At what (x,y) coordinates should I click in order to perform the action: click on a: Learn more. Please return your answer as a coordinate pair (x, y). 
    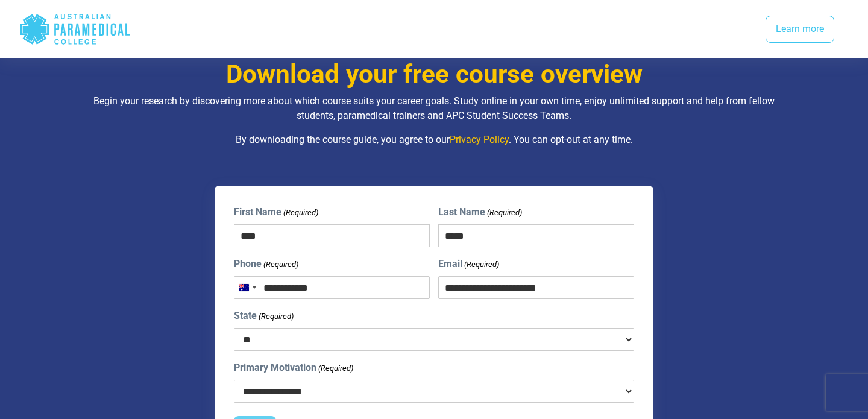
    Looking at the image, I should click on (799, 29).